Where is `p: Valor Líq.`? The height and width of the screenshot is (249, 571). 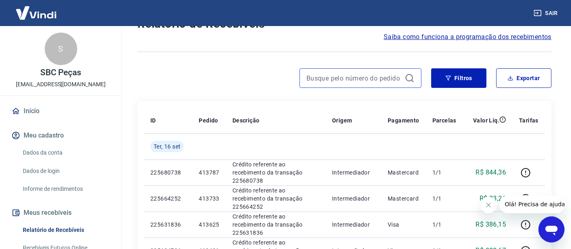 p: Valor Líq. is located at coordinates (486, 120).